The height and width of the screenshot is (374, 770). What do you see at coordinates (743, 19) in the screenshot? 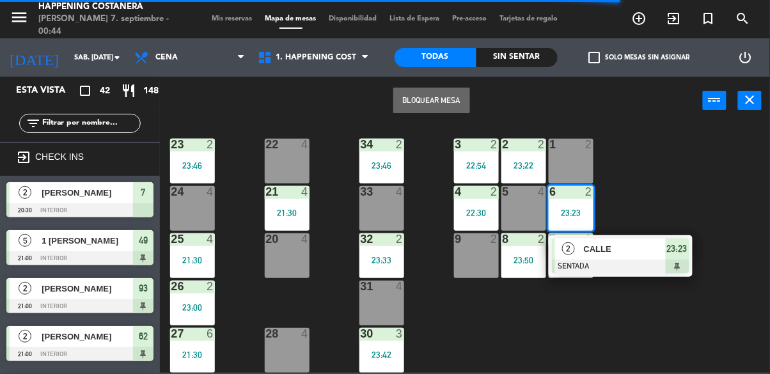
I see `i: search` at bounding box center [743, 19].